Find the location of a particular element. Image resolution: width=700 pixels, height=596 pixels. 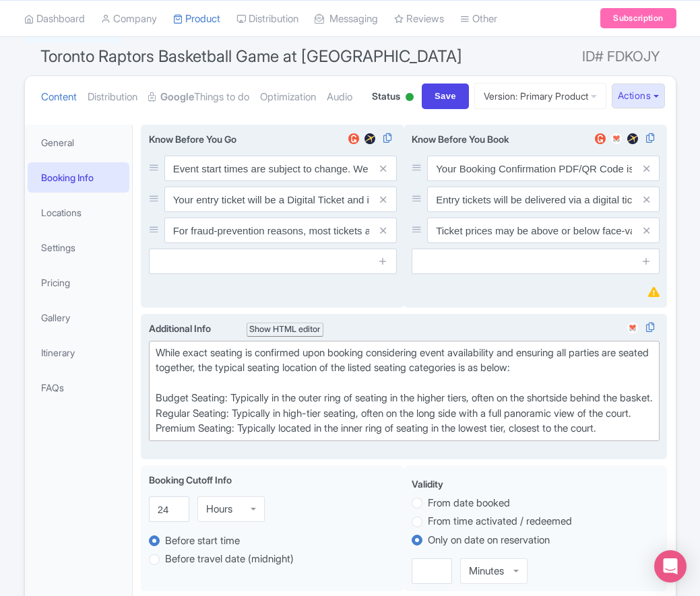

a: GoogleThings to do is located at coordinates (199, 97).